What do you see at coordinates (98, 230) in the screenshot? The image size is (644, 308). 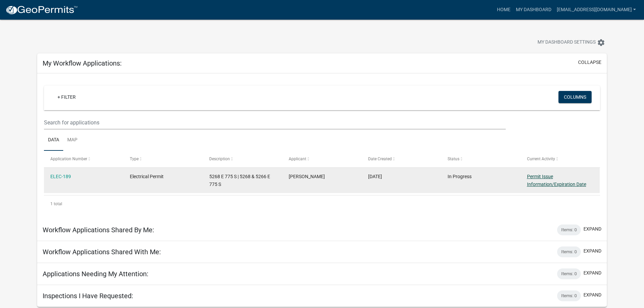 I see `h5: Workflow Applications Shared By Me:` at bounding box center [98, 230].